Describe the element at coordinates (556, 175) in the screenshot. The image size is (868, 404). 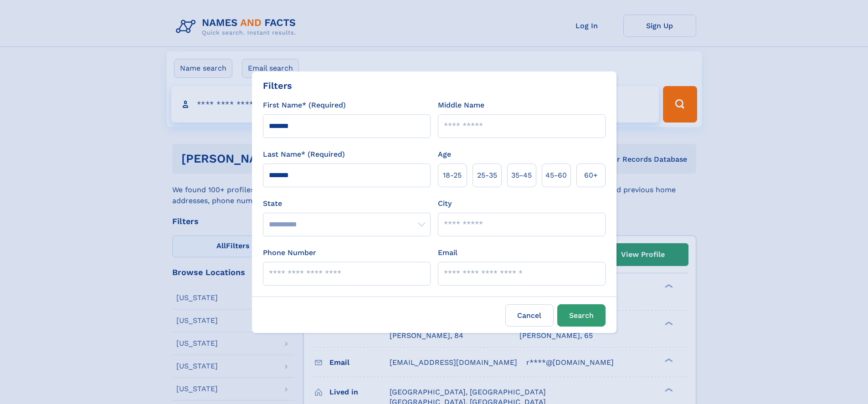
I see `span: 45‑60` at that location.